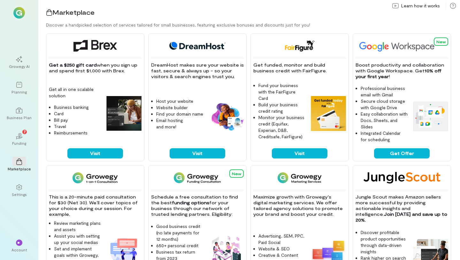 The image size is (460, 260). Describe the element at coordinates (180, 232) in the screenshot. I see `li: Good business credit (no late payments for 12 months)` at that location.